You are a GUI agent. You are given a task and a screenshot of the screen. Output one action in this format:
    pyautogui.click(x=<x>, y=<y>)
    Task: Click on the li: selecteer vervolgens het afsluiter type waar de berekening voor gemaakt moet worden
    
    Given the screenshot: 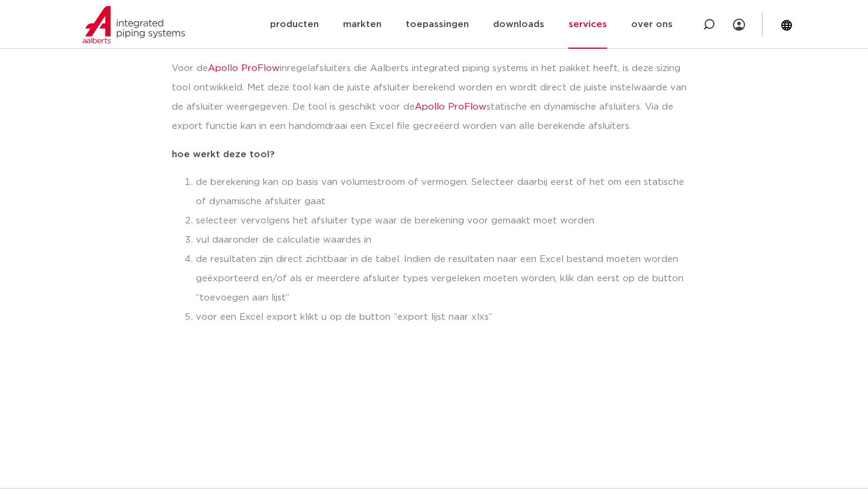 What is the action you would take?
    pyautogui.click(x=446, y=221)
    